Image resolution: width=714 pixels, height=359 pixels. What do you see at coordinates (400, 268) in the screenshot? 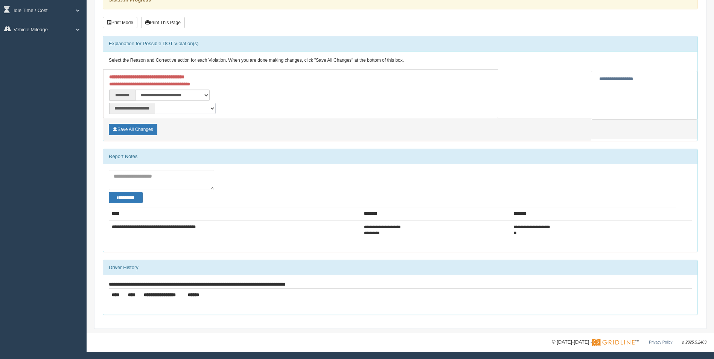
I see `div: Driver History` at bounding box center [400, 268].